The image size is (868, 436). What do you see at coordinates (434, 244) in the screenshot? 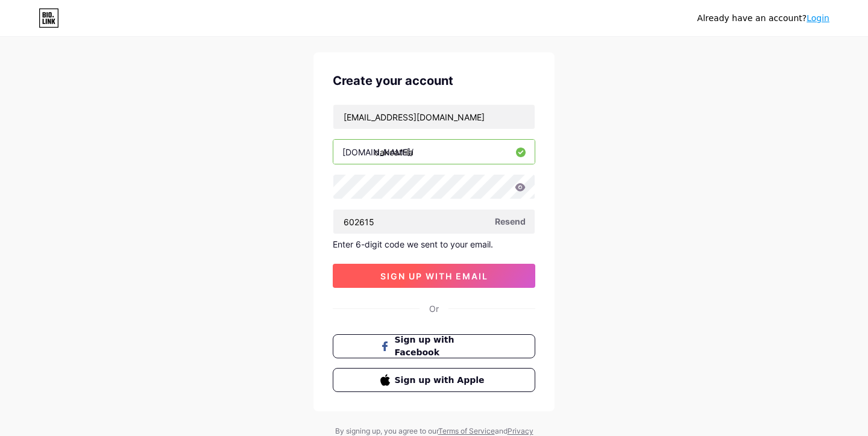
I see `div: Enter 6-digit code we sent to your email.` at bounding box center [434, 244].